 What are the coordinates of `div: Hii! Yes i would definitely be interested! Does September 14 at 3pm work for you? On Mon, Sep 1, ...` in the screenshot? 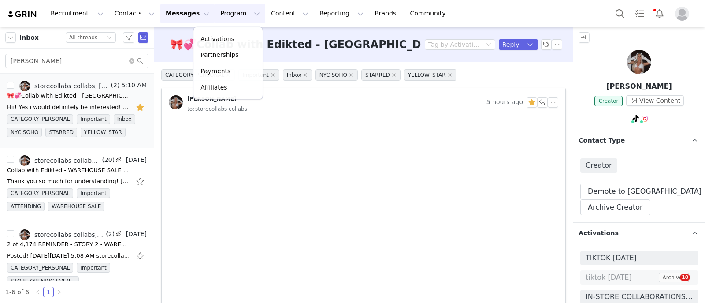 It's located at (69, 107).